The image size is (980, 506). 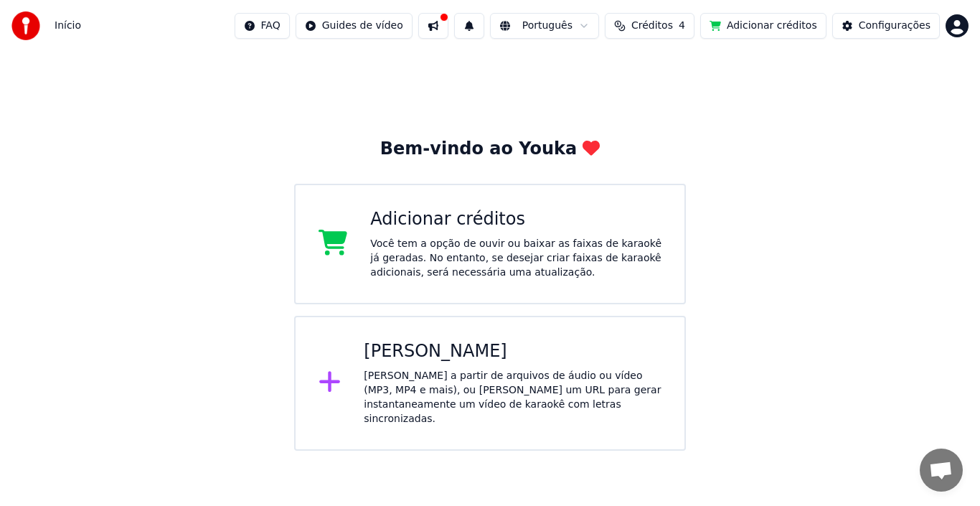 What do you see at coordinates (652, 26) in the screenshot?
I see `span: Créditos` at bounding box center [652, 26].